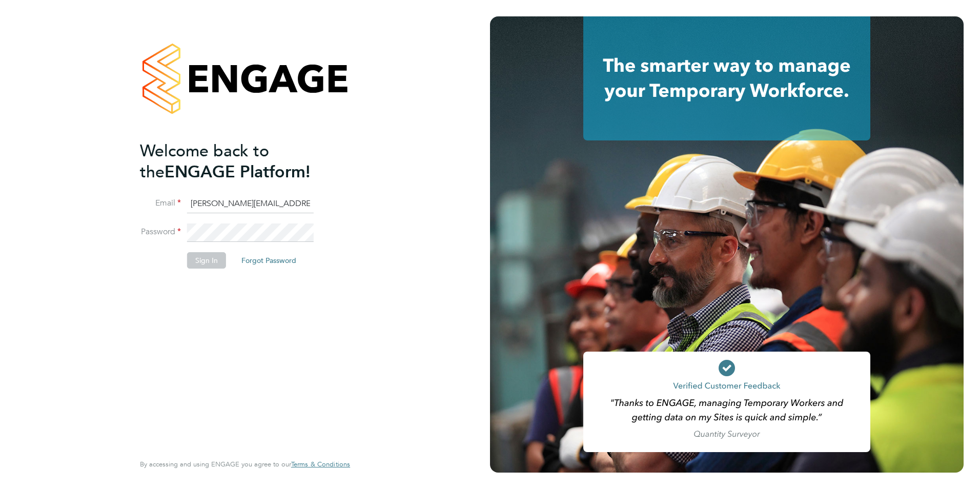  What do you see at coordinates (245, 464) in the screenshot?
I see `span: By accessing and using ENGAGE you agree to our` at bounding box center [245, 464].